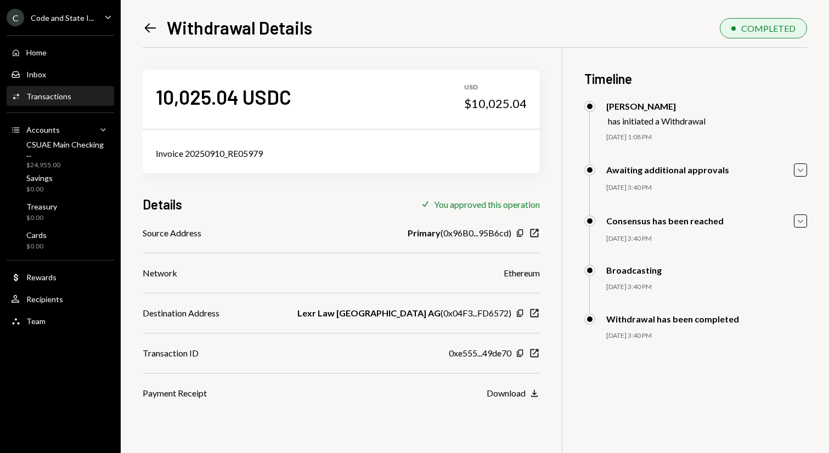  What do you see at coordinates (62, 18) in the screenshot?
I see `div: Code and State I...` at bounding box center [62, 18].